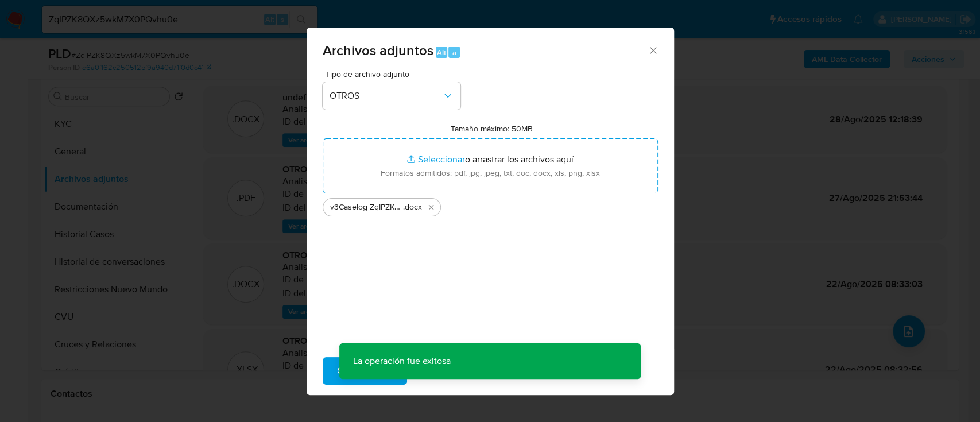 Image resolution: width=980 pixels, height=422 pixels. What do you see at coordinates (454, 53) in the screenshot?
I see `span: a` at bounding box center [454, 53].